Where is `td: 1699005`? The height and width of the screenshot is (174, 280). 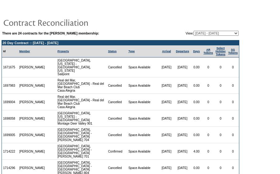 td: 1699005 is located at coordinates (10, 135).